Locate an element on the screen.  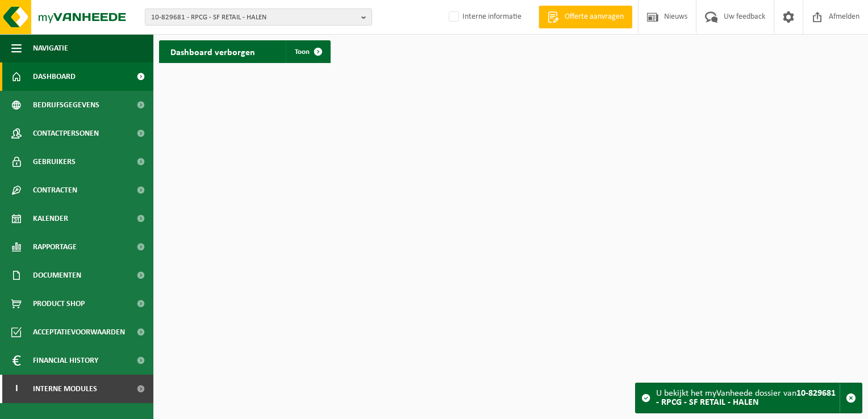
span: Financial History is located at coordinates (65, 360).